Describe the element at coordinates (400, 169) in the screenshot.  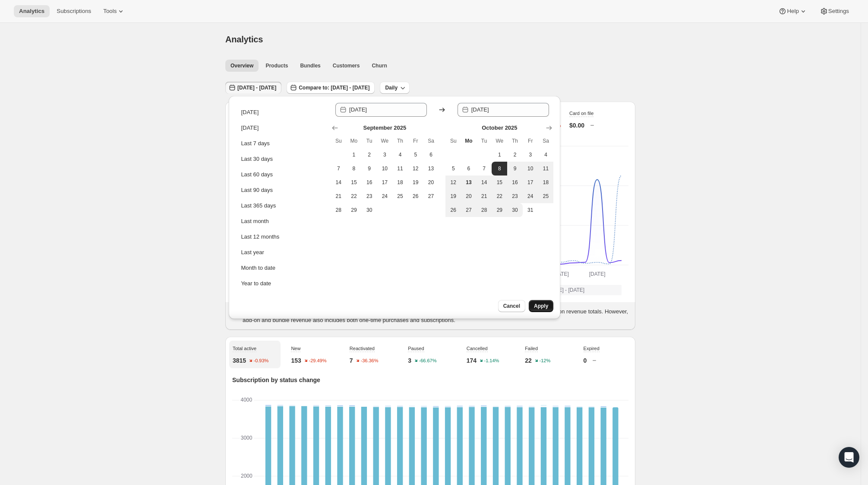
I see `span: 11` at that location.